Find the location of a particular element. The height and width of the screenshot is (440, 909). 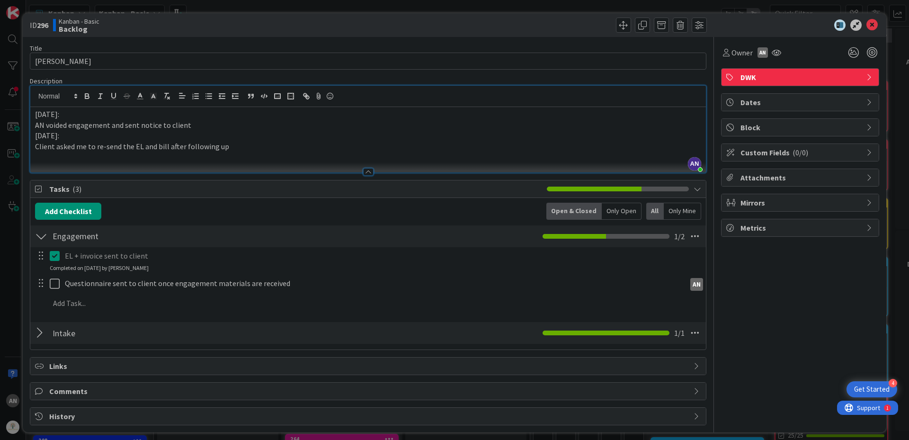

span: ( 3 ) is located at coordinates (77, 189).